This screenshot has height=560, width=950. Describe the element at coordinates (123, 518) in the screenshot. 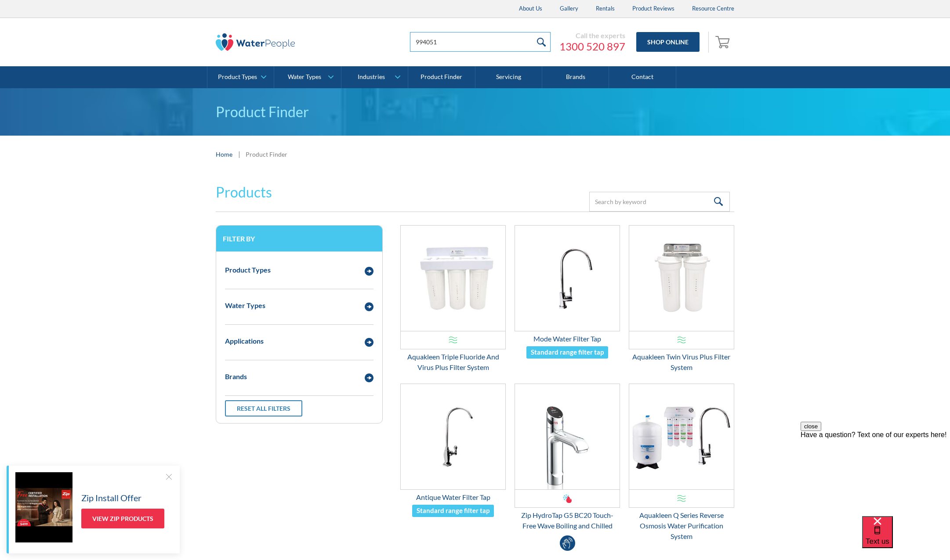

I see `a: View Zip Products` at that location.